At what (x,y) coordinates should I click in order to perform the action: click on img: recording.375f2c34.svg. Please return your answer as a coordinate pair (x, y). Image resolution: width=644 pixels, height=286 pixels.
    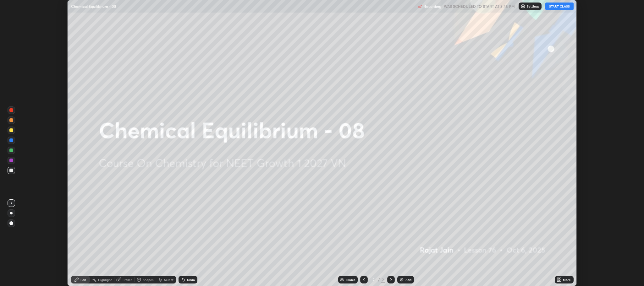
    Looking at the image, I should click on (420, 6).